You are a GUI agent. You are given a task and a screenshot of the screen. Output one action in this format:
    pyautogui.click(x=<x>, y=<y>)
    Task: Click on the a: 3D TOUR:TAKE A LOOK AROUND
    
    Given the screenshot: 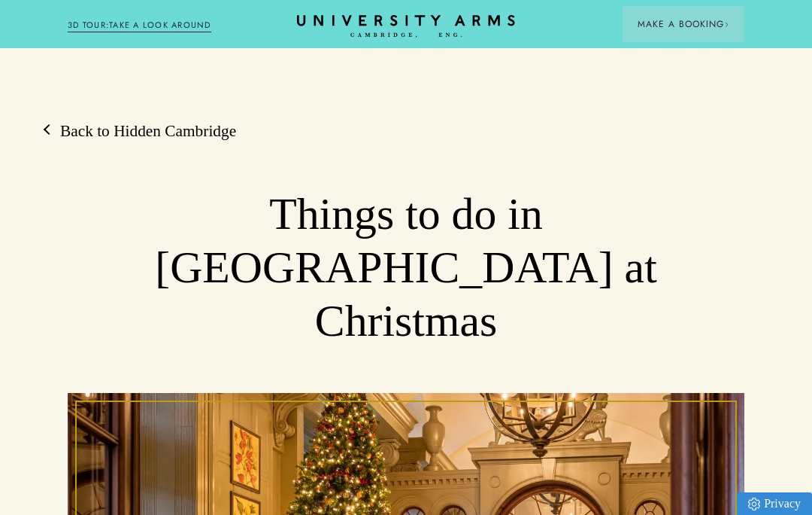 What is the action you would take?
    pyautogui.click(x=139, y=26)
    